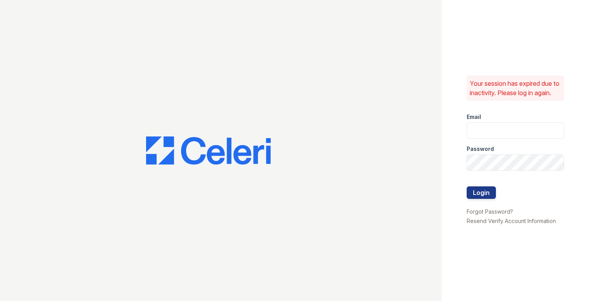 The image size is (589, 301). Describe the element at coordinates (490, 211) in the screenshot. I see `a: Forgot Password?` at that location.